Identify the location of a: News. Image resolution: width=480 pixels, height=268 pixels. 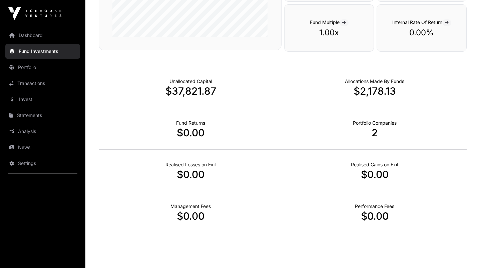
(43, 147).